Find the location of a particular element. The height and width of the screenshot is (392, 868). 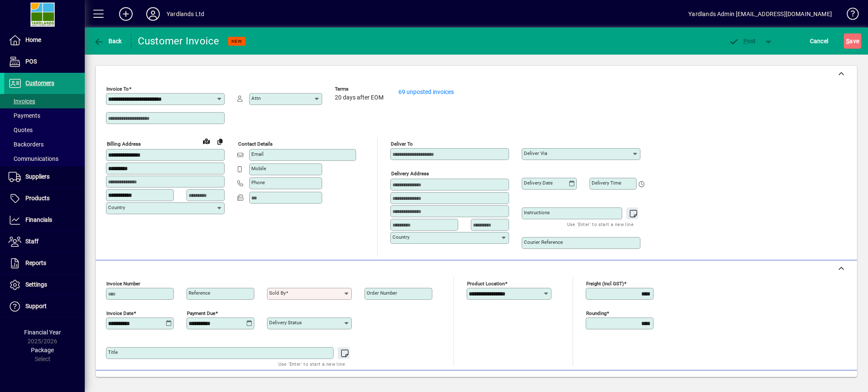

a: Invoices is located at coordinates (44, 101).